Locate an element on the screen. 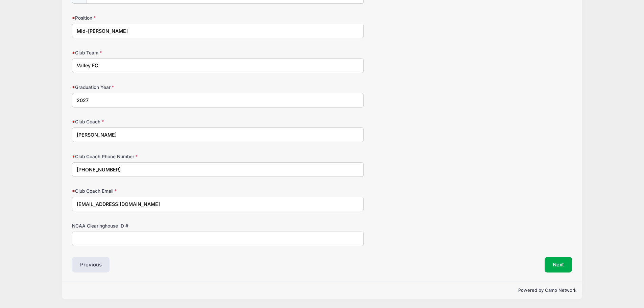  label: Position is located at coordinates (155, 18).